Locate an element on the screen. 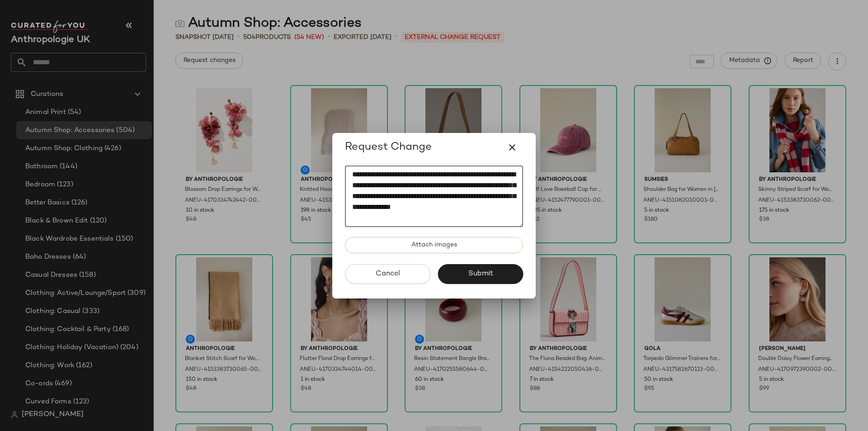 The height and width of the screenshot is (431, 868). span: Cancel is located at coordinates (387, 274).